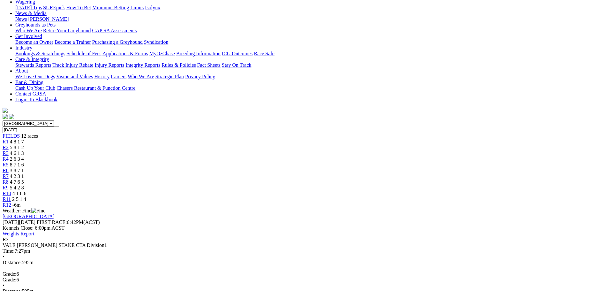 The width and height of the screenshot is (608, 291). Describe the element at coordinates (156, 42) in the screenshot. I see `a: Syndication` at that location.